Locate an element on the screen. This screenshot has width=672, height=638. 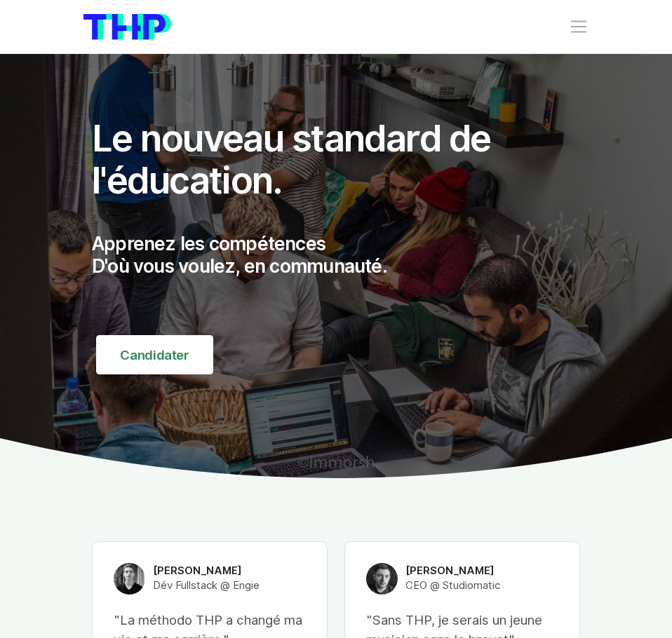
a: Candidater is located at coordinates (155, 355).